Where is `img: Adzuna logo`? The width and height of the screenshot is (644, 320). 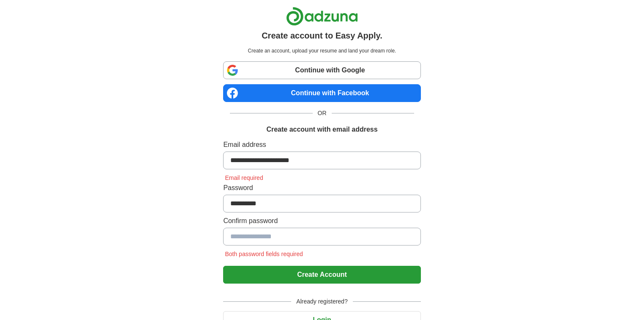 img: Adzuna logo is located at coordinates (322, 16).